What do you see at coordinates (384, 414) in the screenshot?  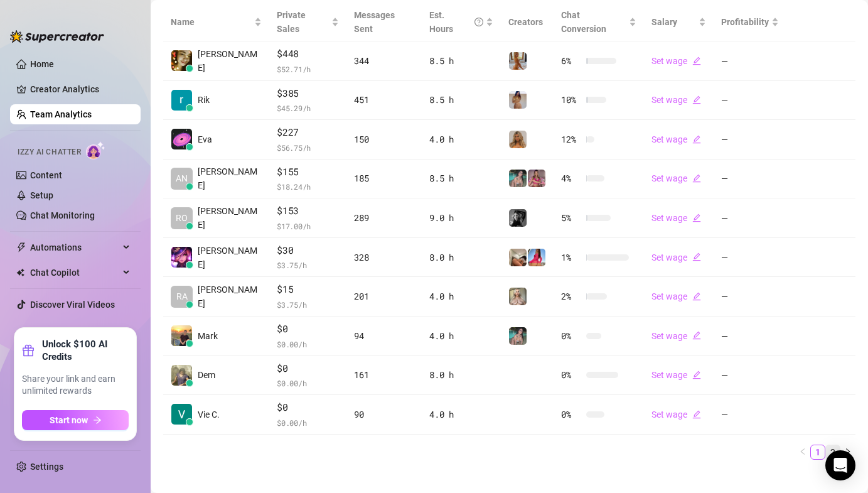 I see `div: 90` at bounding box center [384, 414].